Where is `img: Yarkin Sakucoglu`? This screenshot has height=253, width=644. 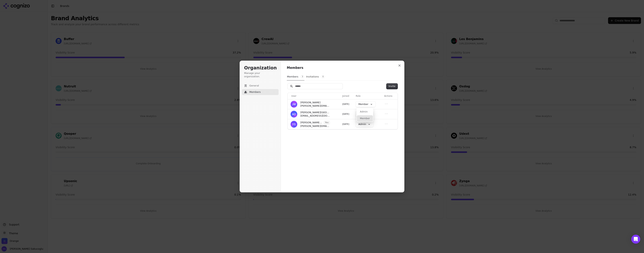
img: Yarkin Sakucoglu is located at coordinates (294, 124).